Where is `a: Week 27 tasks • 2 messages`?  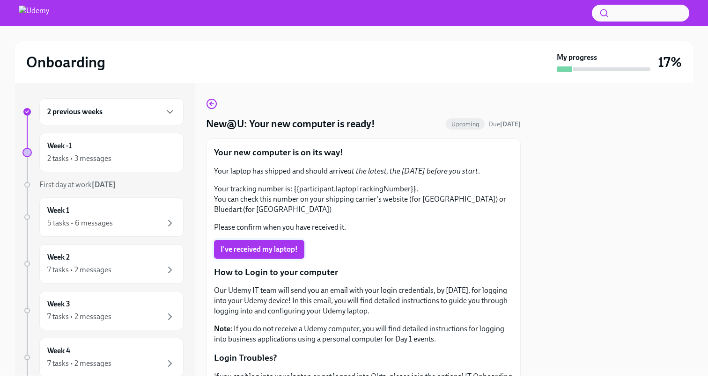 a: Week 27 tasks • 2 messages is located at coordinates (103, 264).